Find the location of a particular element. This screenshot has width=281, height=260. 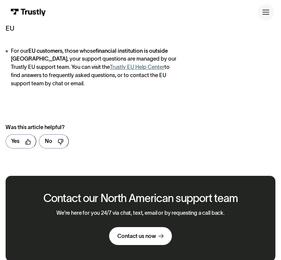

div: Was this article helpful? is located at coordinates (125, 128).